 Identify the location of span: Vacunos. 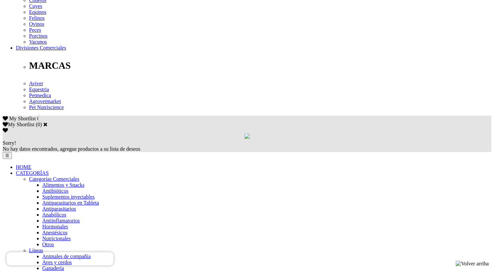
(38, 42).